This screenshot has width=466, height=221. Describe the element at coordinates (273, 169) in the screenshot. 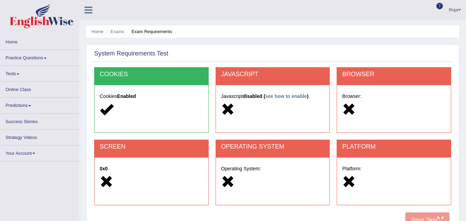

I see `h5: Operating System:` at that location.